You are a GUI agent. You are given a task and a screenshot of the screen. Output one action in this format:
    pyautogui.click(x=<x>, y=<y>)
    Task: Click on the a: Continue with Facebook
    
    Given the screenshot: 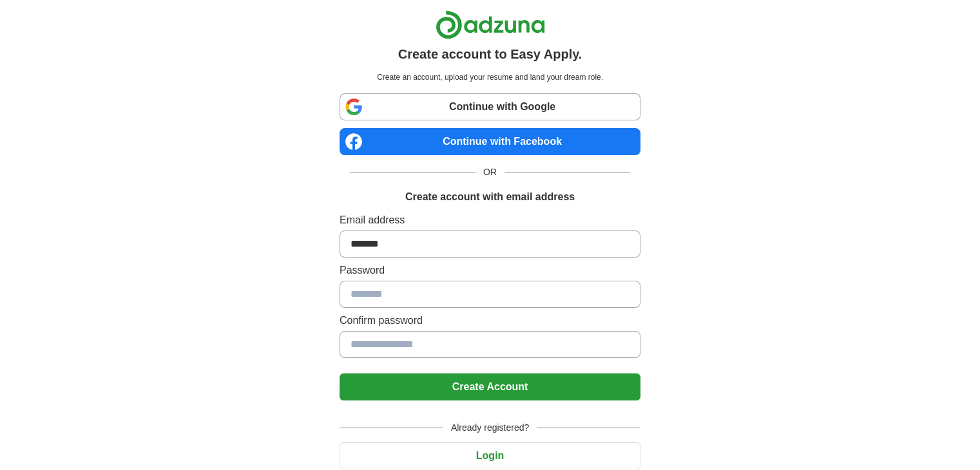 What is the action you would take?
    pyautogui.click(x=490, y=142)
    